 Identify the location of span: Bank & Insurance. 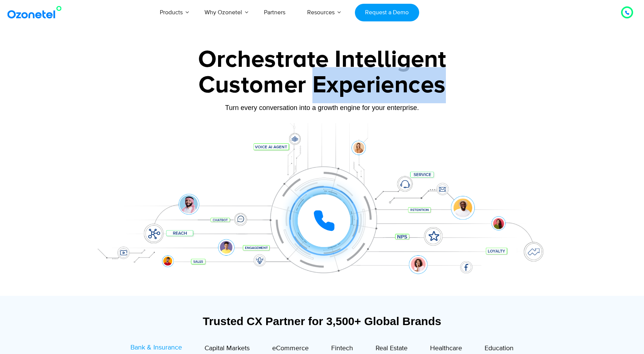
(156, 348).